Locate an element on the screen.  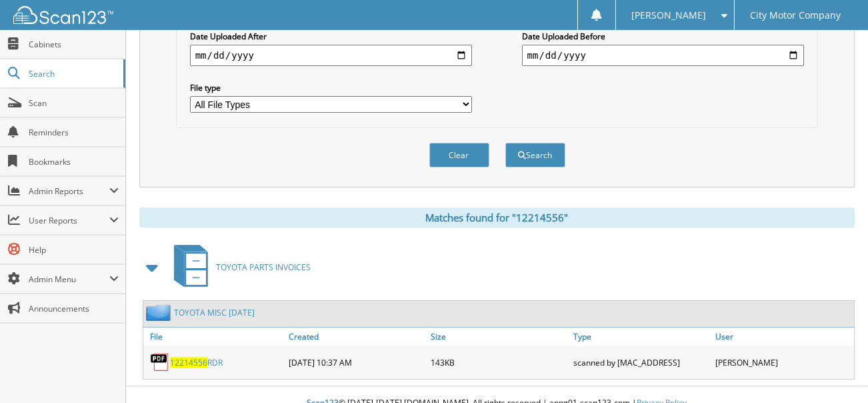
span: User Reports is located at coordinates (68, 220).